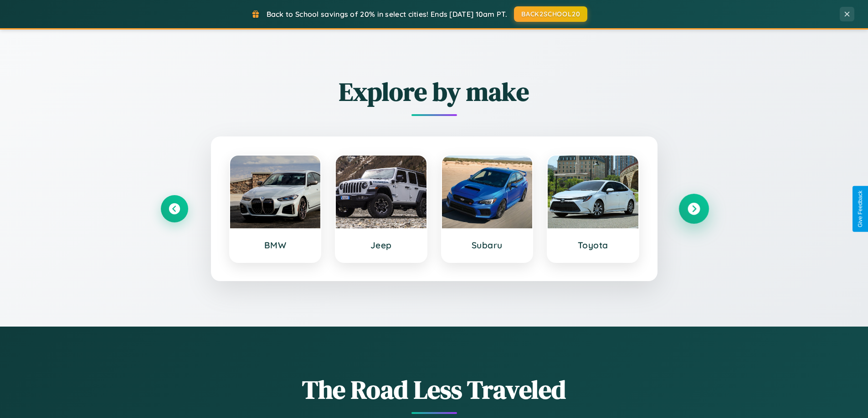 The width and height of the screenshot is (868, 418). I want to click on h3: Toyota, so click(593, 245).